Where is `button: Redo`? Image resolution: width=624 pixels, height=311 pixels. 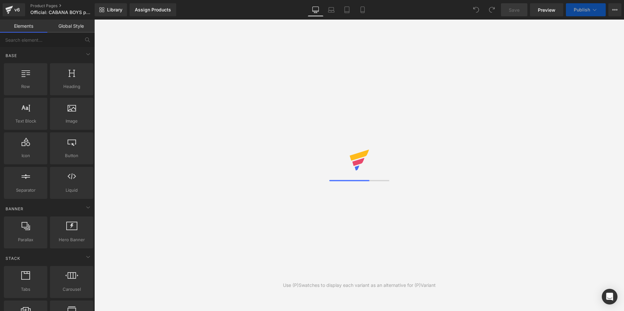 button: Redo is located at coordinates (492, 10).